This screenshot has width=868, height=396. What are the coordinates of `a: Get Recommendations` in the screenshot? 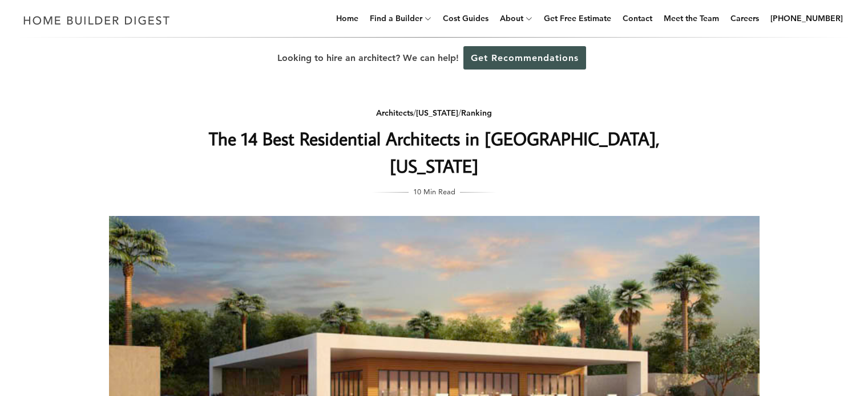 It's located at (524, 58).